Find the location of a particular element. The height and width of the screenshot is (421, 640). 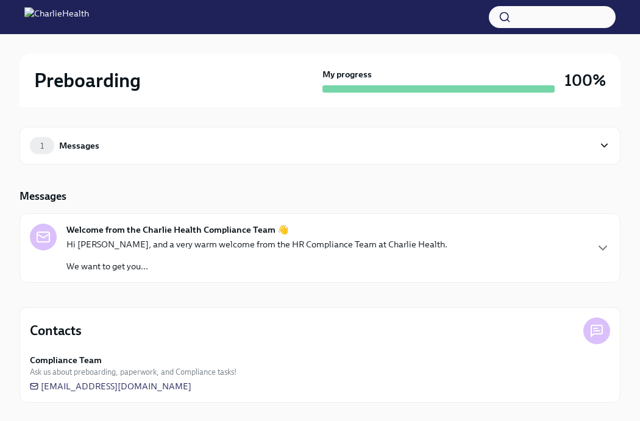

div: Messages is located at coordinates (79, 146).